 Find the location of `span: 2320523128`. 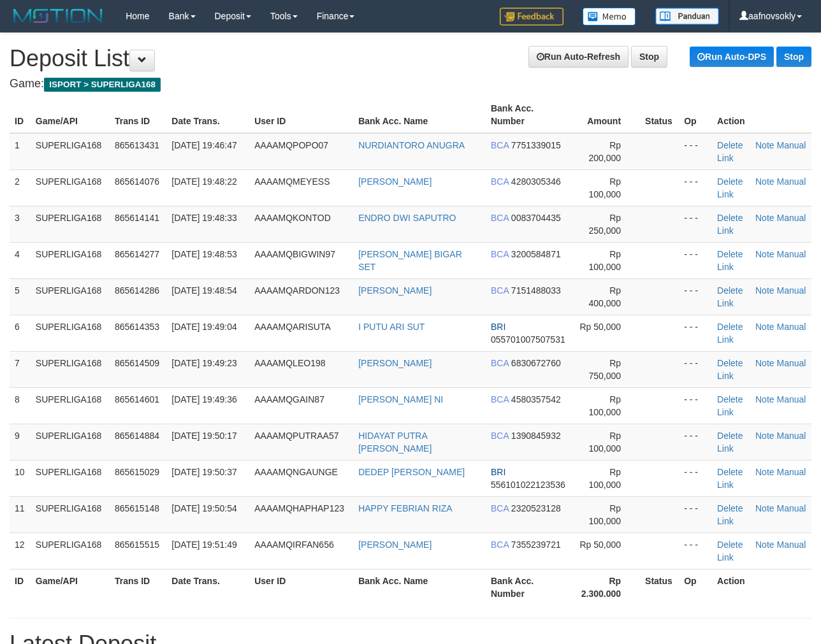

span: 2320523128 is located at coordinates (536, 508).